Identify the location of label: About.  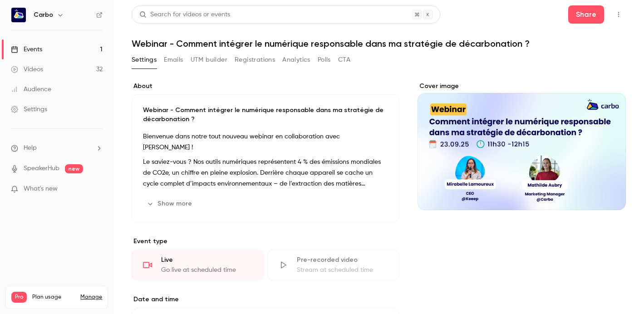
(266, 86).